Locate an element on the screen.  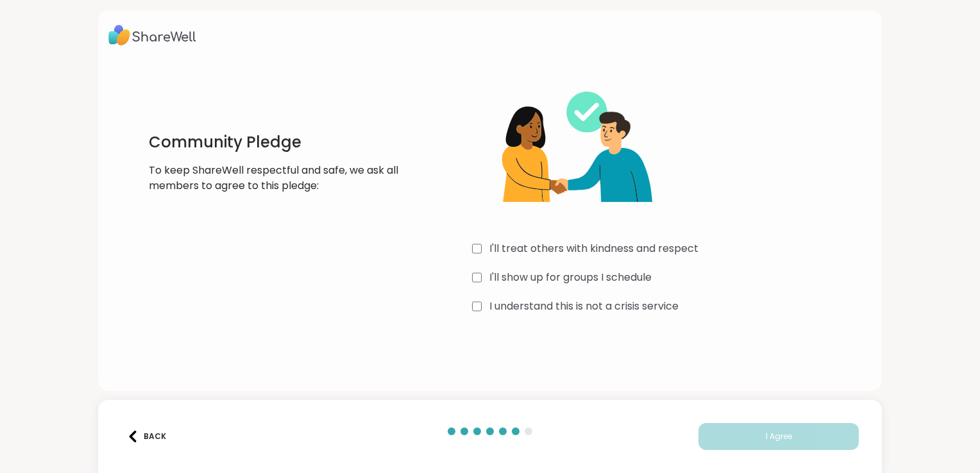
button: Back is located at coordinates (147, 437).